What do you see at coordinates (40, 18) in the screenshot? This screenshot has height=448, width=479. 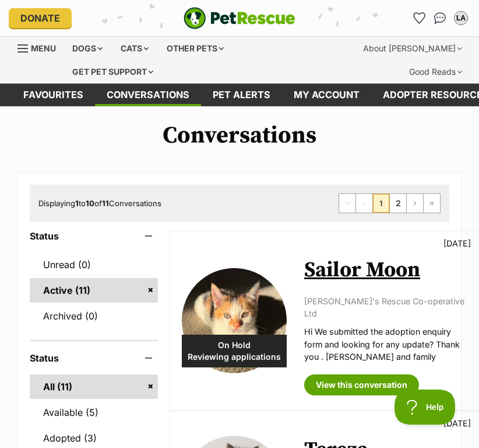 I see `a: Donate` at bounding box center [40, 18].